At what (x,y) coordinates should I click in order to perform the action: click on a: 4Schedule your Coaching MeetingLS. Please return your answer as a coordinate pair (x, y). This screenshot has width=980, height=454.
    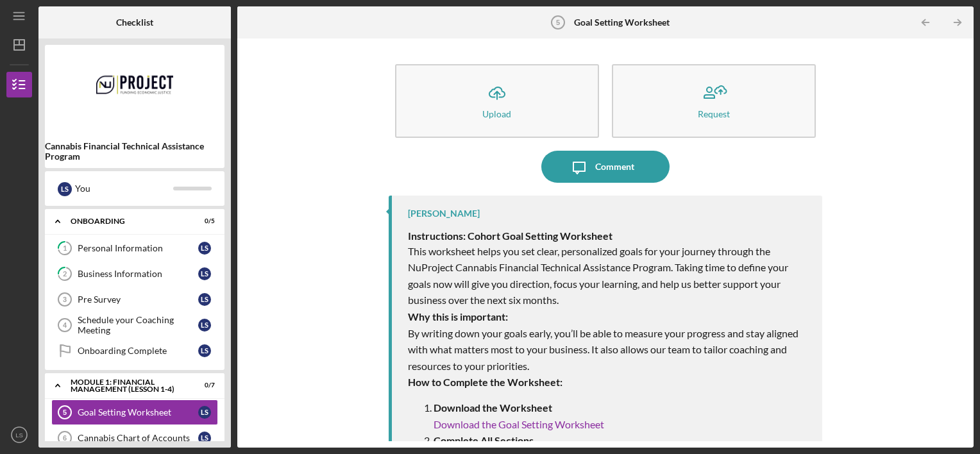
    Looking at the image, I should click on (135, 325).